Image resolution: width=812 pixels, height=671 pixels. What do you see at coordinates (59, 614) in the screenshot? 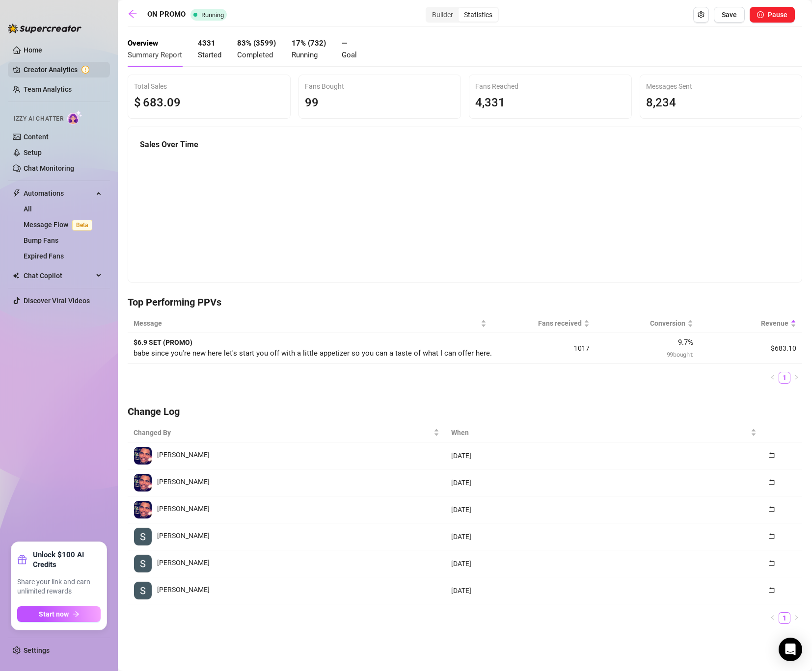
I see `button: Start nowarrow-right` at bounding box center [59, 614].